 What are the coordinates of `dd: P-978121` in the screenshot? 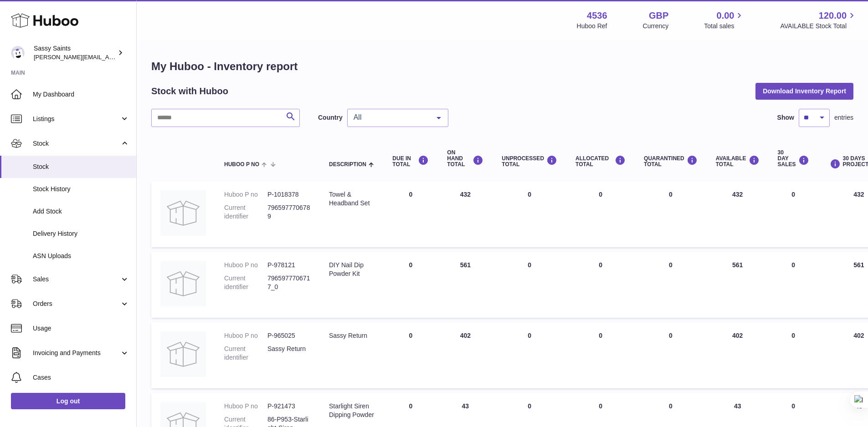 It's located at (289, 265).